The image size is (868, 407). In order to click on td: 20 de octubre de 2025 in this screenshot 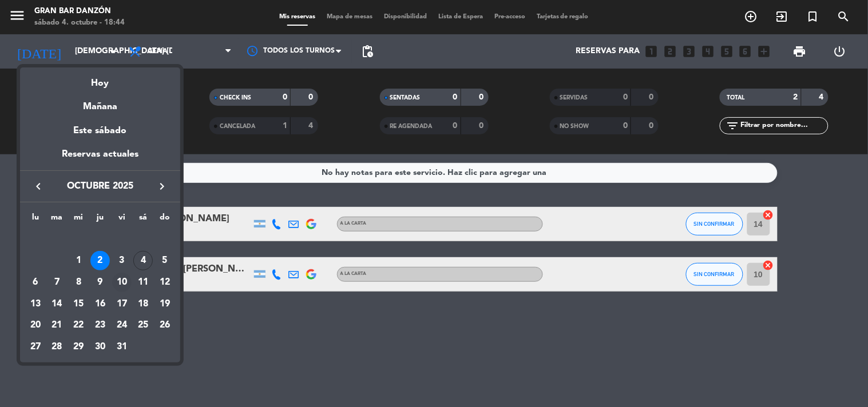, I will do `click(35, 325)`.